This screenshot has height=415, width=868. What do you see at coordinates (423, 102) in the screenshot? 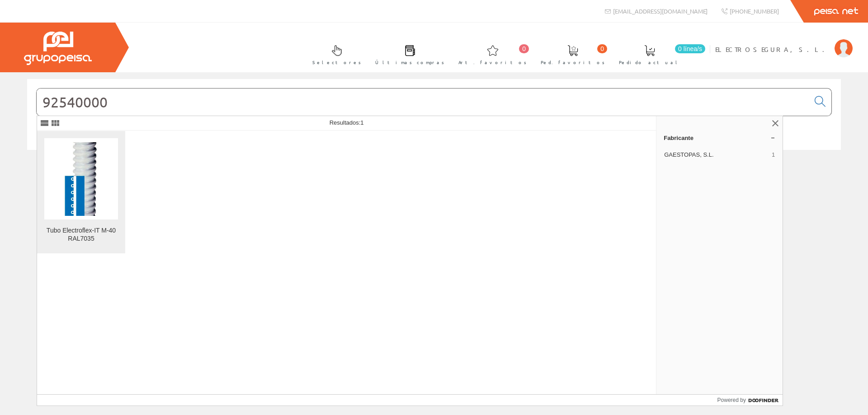
I see `input: Buscar...` at bounding box center [423, 102].